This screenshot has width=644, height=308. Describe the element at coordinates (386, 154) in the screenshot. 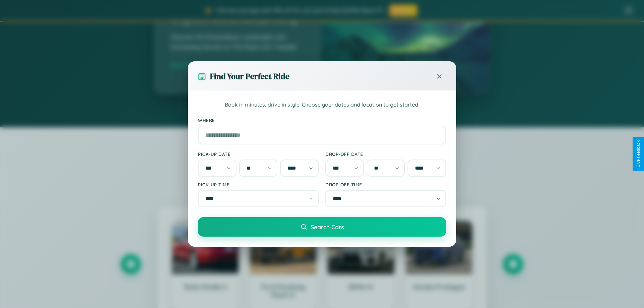

I see `label: Drop-off Date` at that location.